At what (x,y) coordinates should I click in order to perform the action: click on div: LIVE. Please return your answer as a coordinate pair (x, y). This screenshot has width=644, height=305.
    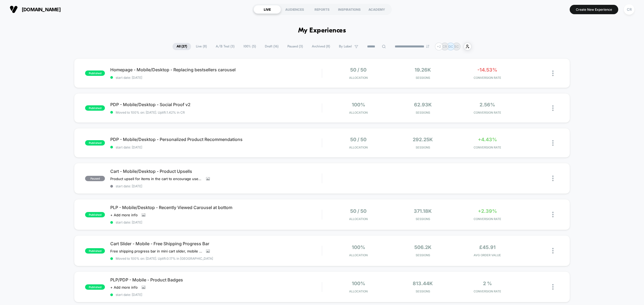
    Looking at the image, I should click on (267, 9).